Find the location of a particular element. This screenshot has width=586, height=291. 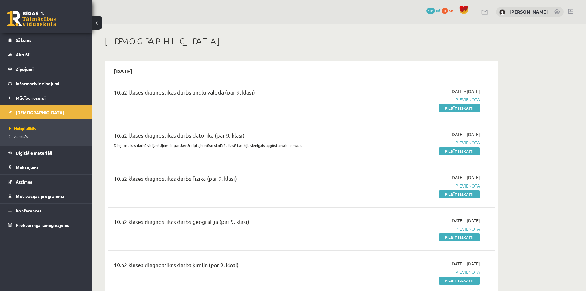

a: Informatīvie ziņojumi is located at coordinates (46, 83).